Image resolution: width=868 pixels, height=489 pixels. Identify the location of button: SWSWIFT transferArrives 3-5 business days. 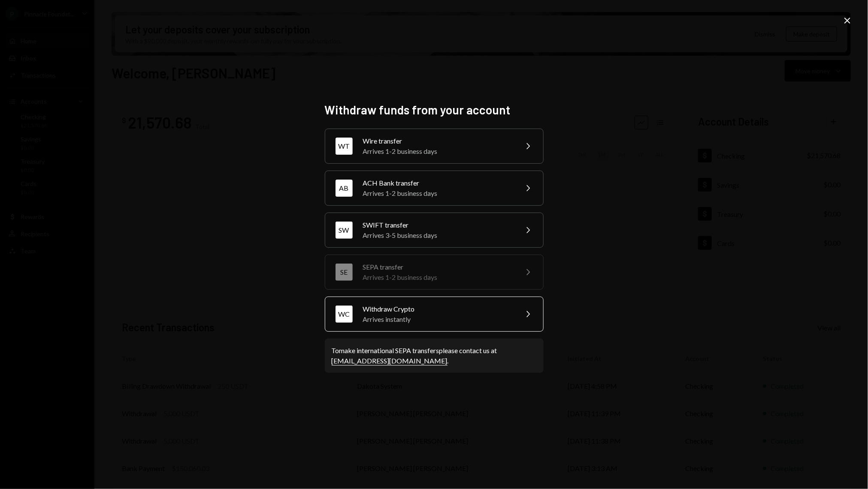
(434, 230).